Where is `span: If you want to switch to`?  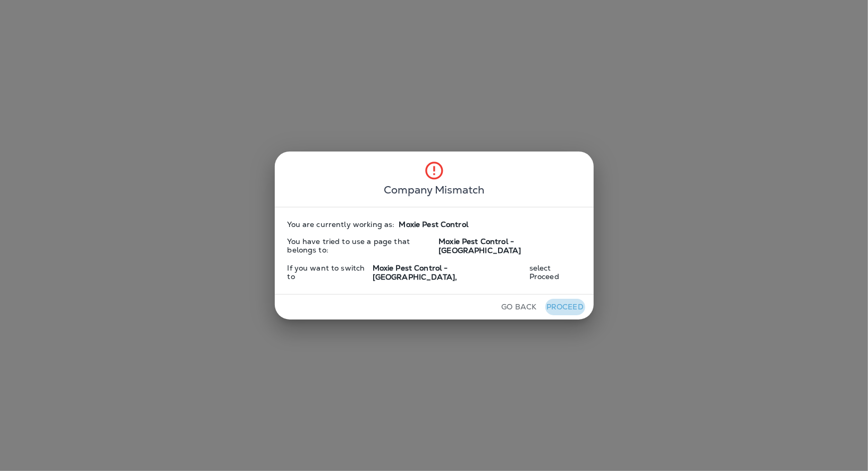
span: If you want to switch to is located at coordinates (329, 273).